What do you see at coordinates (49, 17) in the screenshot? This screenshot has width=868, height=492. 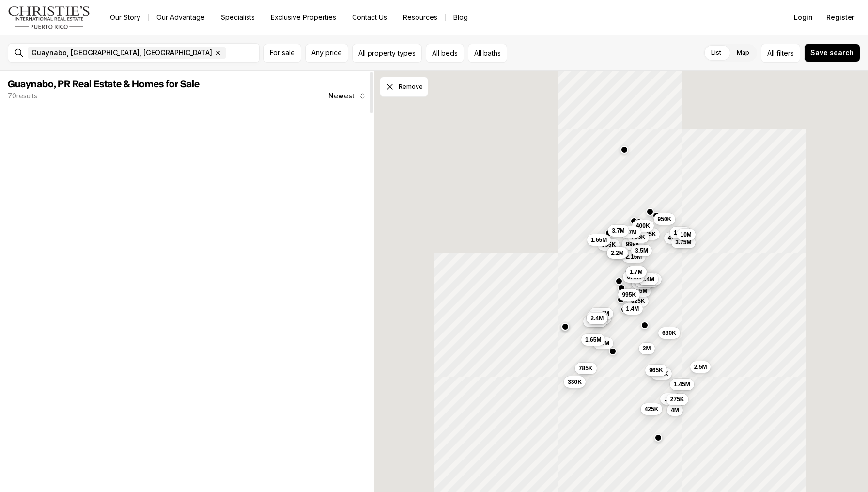 I see `img: logo` at bounding box center [49, 17].